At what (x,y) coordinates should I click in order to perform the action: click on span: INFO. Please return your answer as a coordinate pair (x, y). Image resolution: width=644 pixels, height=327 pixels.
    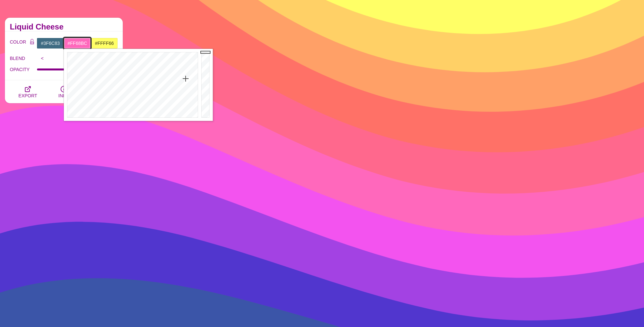
    Looking at the image, I should click on (64, 96).